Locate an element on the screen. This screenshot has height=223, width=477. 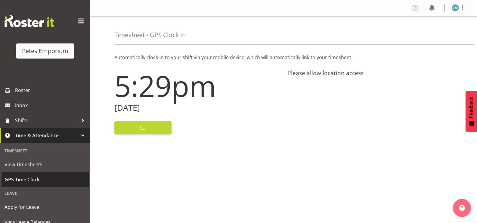
a: GPS Time Clock is located at coordinates (45, 179).